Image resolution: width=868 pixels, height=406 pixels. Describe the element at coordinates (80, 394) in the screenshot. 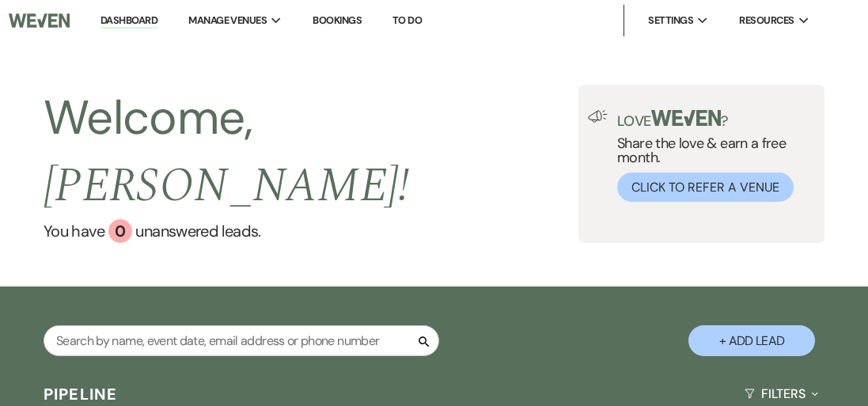

I see `h3: Pipeline` at that location.